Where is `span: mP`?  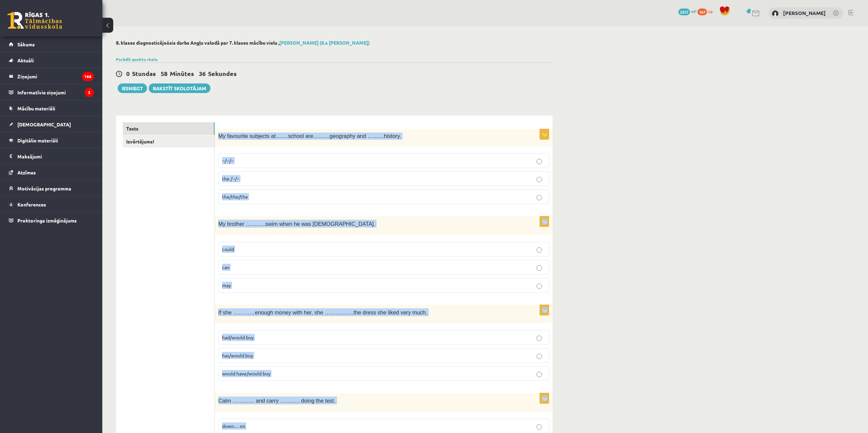 span: mP is located at coordinates (694, 12).